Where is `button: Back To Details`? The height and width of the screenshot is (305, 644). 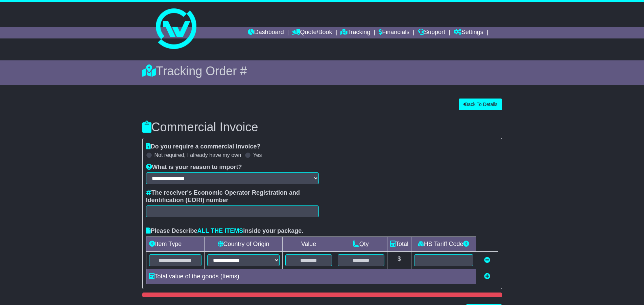
button: Back To Details is located at coordinates (480, 104).